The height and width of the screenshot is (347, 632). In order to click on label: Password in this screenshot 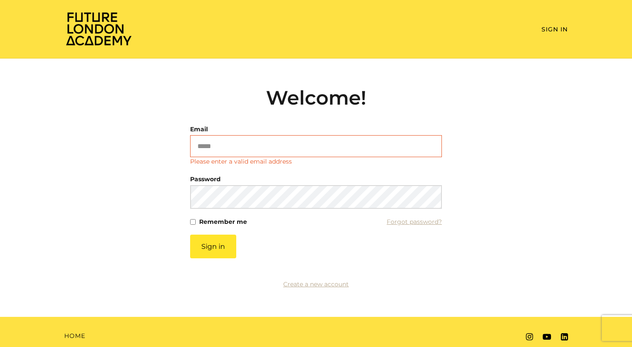, I will do `click(205, 179)`.